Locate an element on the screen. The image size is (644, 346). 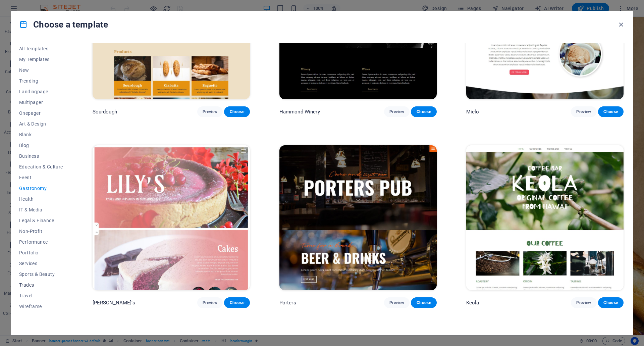
button: All Templates is located at coordinates (41, 49).